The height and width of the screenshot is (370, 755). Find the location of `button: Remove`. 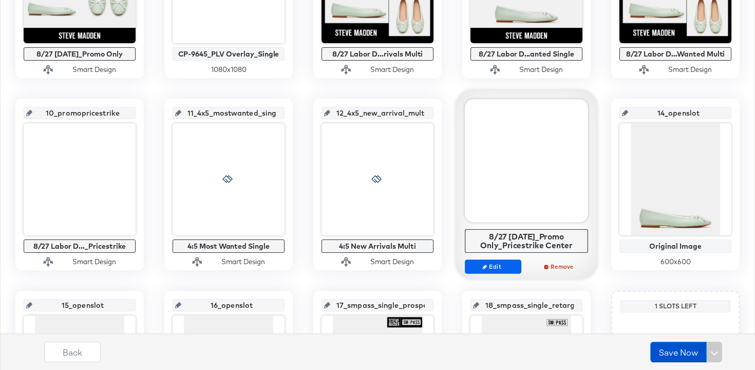

button: Remove is located at coordinates (560, 267).